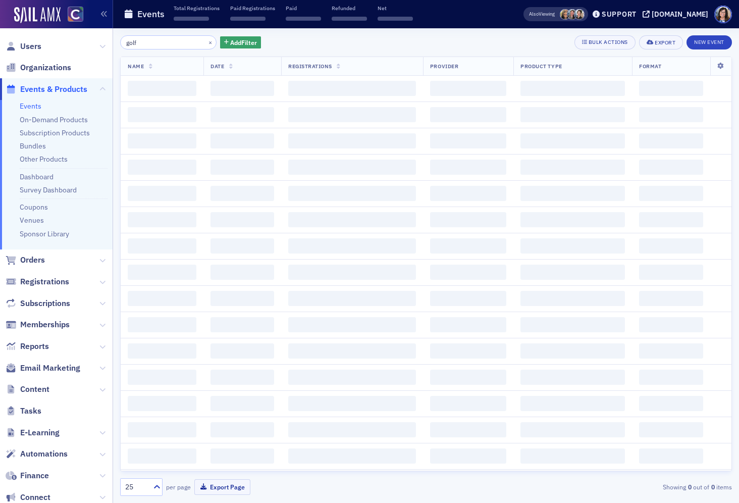 Image resolution: width=739 pixels, height=503 pixels. Describe the element at coordinates (38, 68) in the screenshot. I see `a: Organizations` at that location.